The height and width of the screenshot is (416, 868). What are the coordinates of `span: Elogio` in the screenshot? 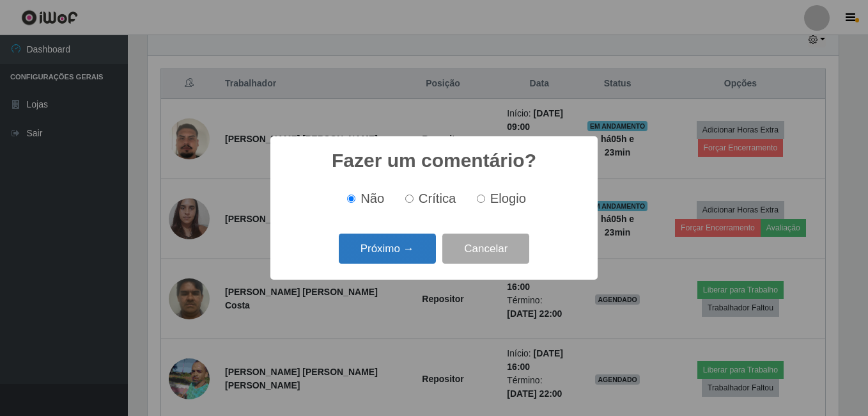 It's located at (508, 198).